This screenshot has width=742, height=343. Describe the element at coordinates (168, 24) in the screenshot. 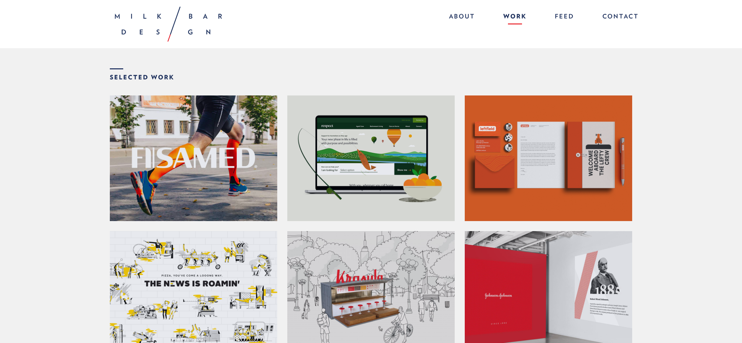

I see `img: Milk Bar Design` at that location.